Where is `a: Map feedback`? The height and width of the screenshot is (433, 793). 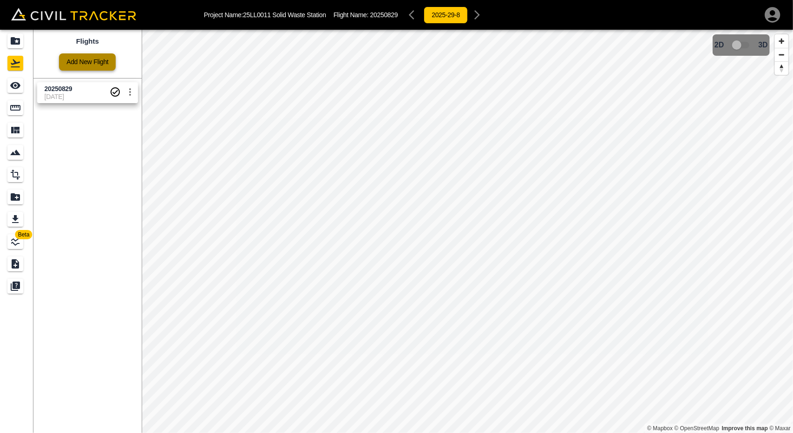
a: Map feedback is located at coordinates (744, 428).